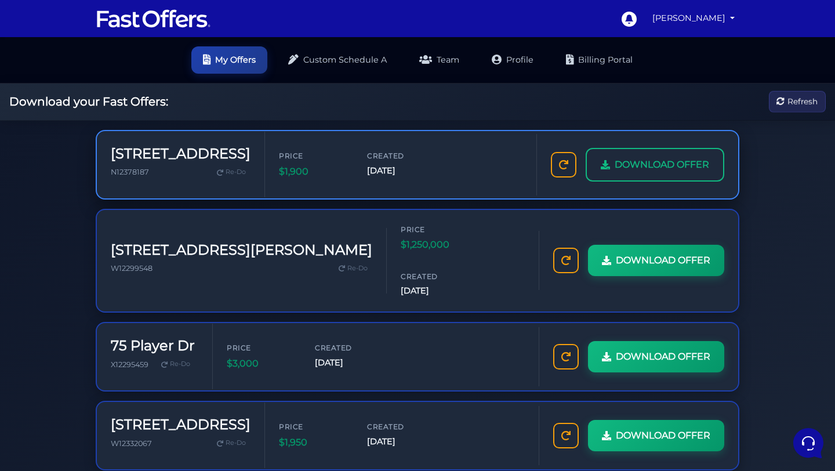 This screenshot has width=835, height=471. Describe the element at coordinates (153, 346) in the screenshot. I see `h3: 75 Player Dr` at that location.